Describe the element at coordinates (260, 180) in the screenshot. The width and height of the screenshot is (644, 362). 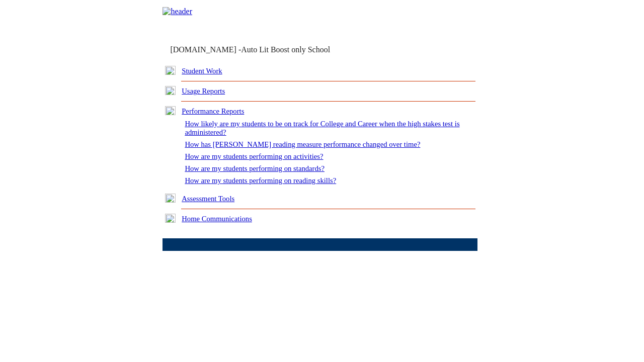
I see `a: How are my students performing on reading skills?` at that location.